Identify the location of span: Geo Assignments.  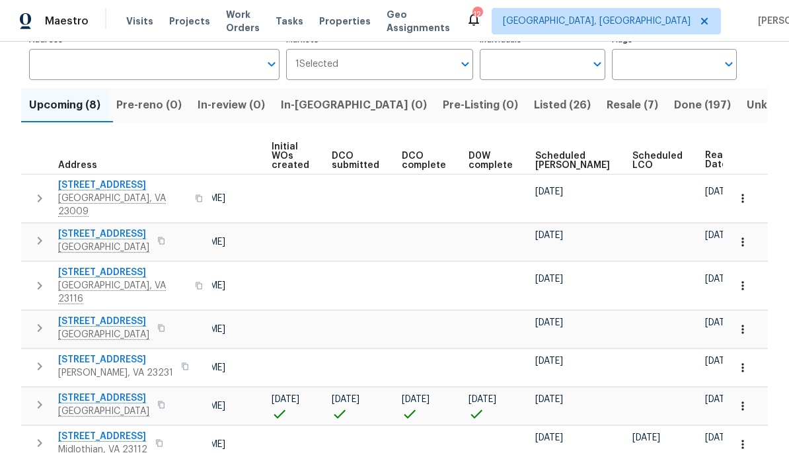
(418, 21).